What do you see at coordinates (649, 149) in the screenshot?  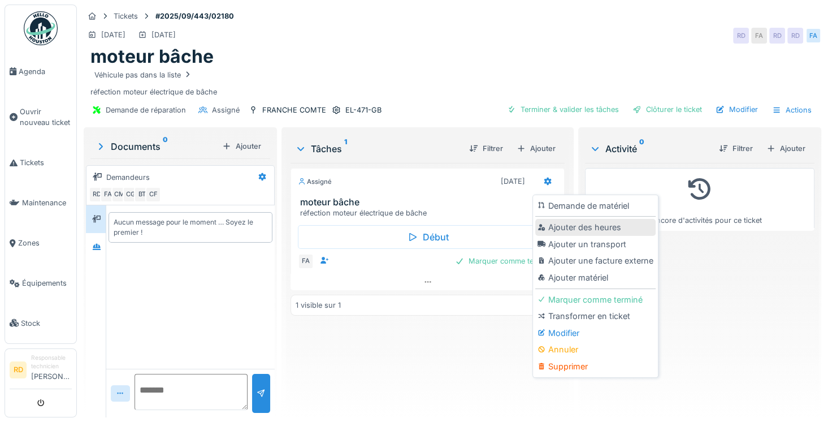 I see `div: Activité` at bounding box center [649, 149].